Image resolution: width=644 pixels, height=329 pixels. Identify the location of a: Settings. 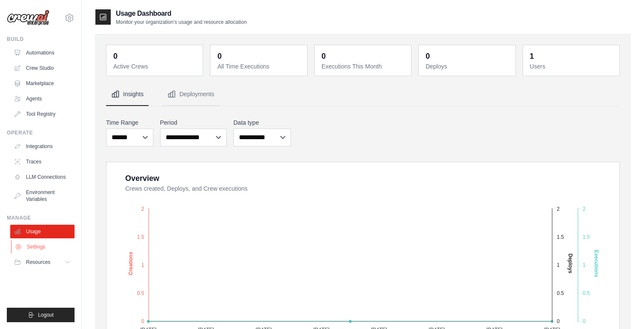
(43, 247).